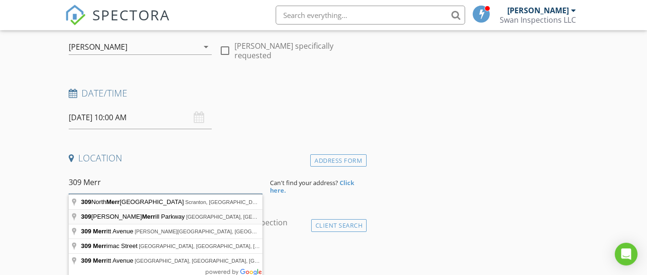 The image size is (647, 275). What do you see at coordinates (339, 225) in the screenshot?
I see `div: Client Search` at bounding box center [339, 225].